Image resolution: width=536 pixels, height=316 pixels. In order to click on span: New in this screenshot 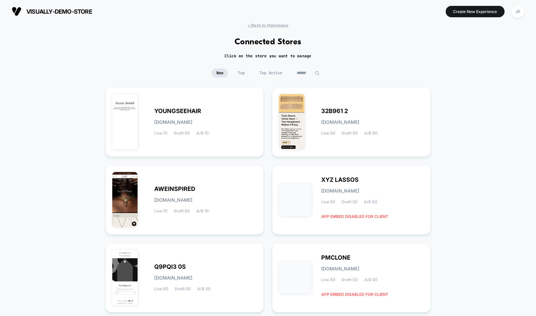, I will do `click(220, 73)`.